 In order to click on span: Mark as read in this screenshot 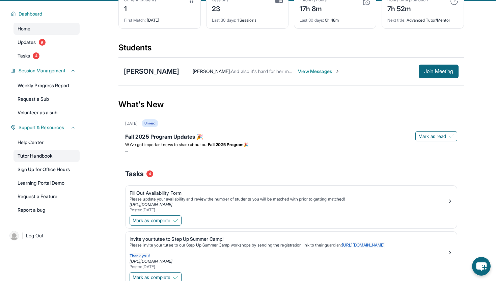, I will do `click(433, 136)`.